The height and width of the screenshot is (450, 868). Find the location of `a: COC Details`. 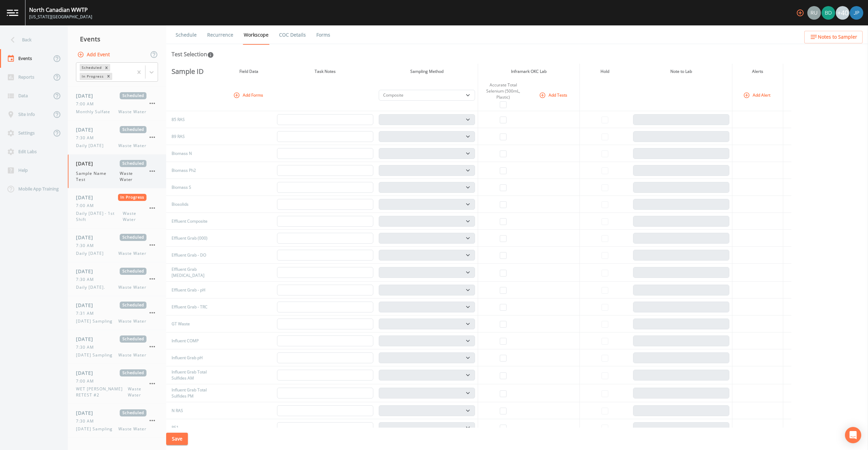

a: COC Details is located at coordinates (292, 35).